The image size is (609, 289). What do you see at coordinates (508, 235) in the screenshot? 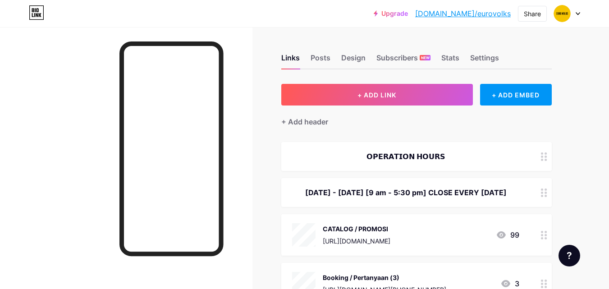
I see `div: 99` at bounding box center [508, 235].